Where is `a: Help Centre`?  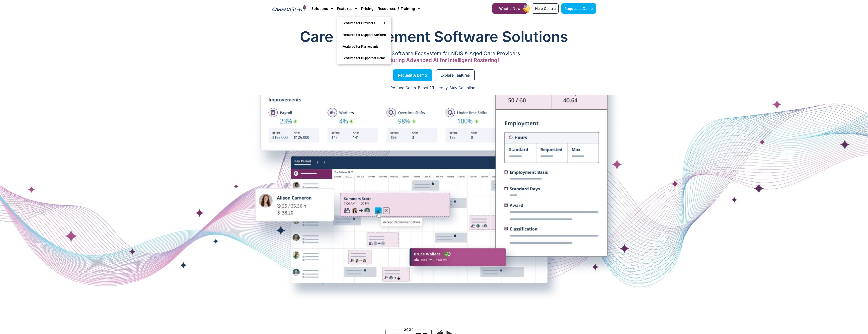
a: Help Centre is located at coordinates (545, 9).